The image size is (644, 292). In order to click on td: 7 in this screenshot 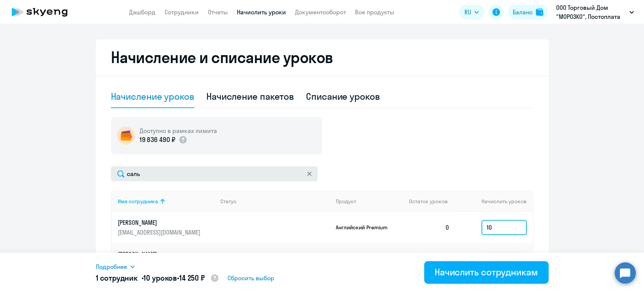, I will do `click(429, 259)`.